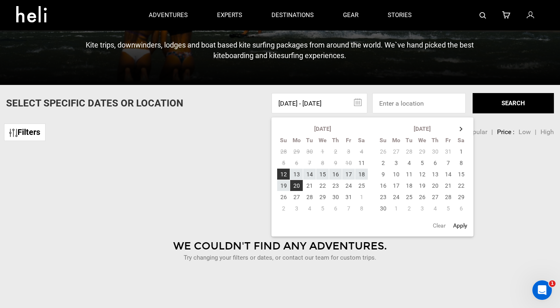  I want to click on p: Select Specific Dates Or Location, so click(95, 103).